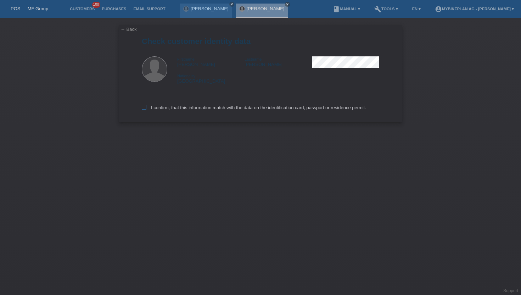  Describe the element at coordinates (347, 9) in the screenshot. I see `a: bookManual ▾` at that location.